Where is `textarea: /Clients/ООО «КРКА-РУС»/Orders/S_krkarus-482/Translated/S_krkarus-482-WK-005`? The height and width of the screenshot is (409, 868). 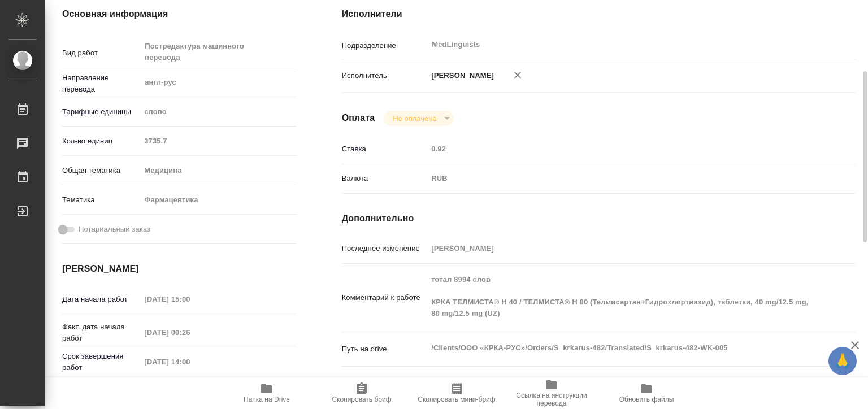 textarea: /Clients/ООО «КРКА-РУС»/Orders/S_krkarus-482/Translated/S_krkarus-482-WK-005 is located at coordinates (620, 348).